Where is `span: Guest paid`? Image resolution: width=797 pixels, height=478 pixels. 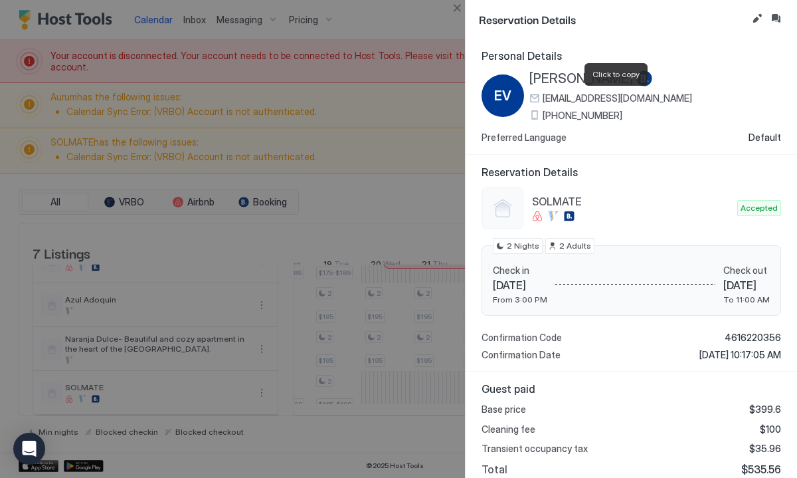
span: Guest paid is located at coordinates (631, 389).